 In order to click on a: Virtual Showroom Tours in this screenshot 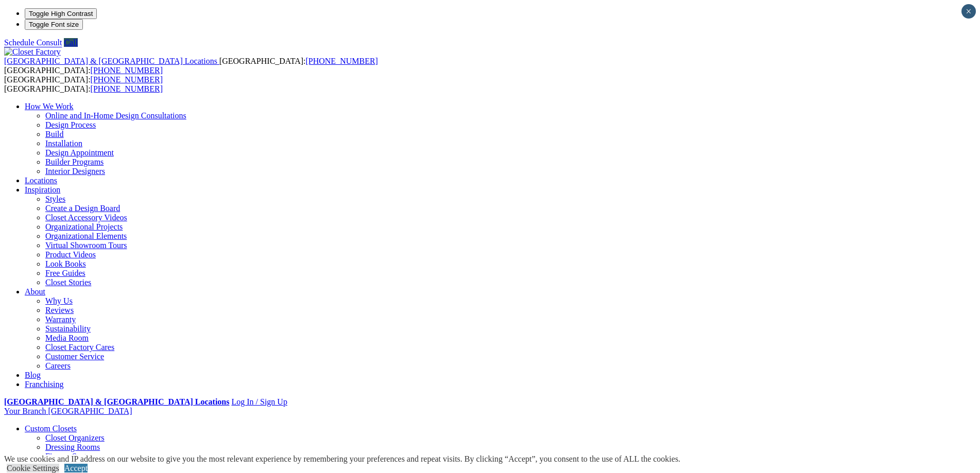, I will do `click(86, 245)`.